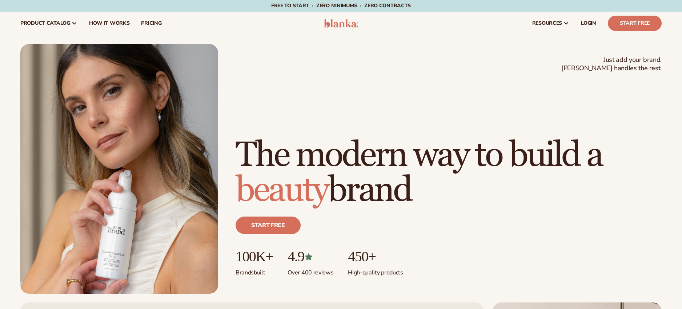 This screenshot has height=309, width=682. What do you see at coordinates (49, 23) in the screenshot?
I see `a: product catalog` at bounding box center [49, 23].